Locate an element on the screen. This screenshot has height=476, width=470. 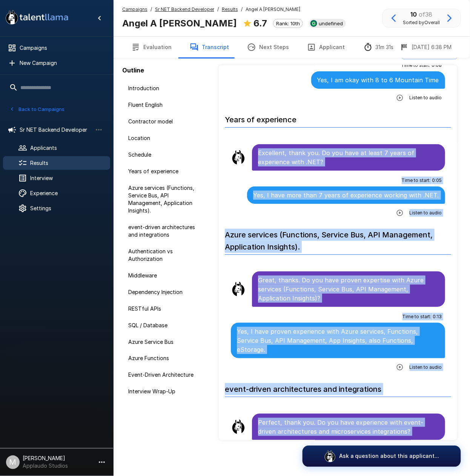
b: 6.7 is located at coordinates (260, 23).